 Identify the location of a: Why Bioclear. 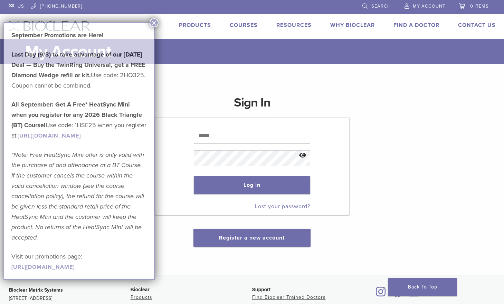
(352, 25).